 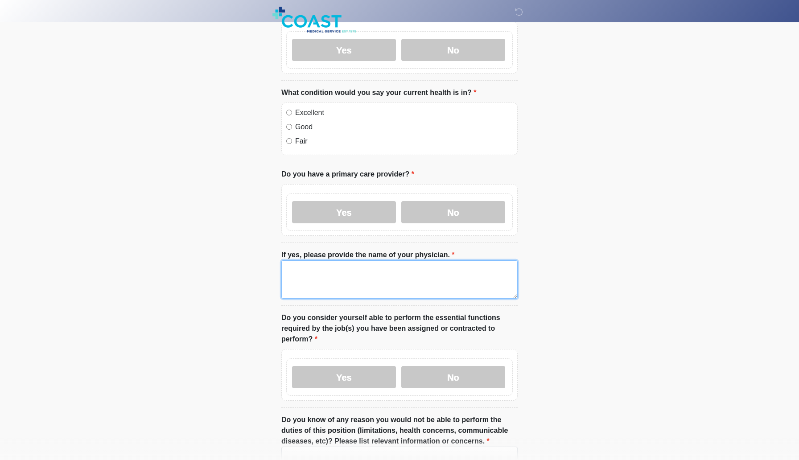 I want to click on input: Excellent, so click(x=289, y=112).